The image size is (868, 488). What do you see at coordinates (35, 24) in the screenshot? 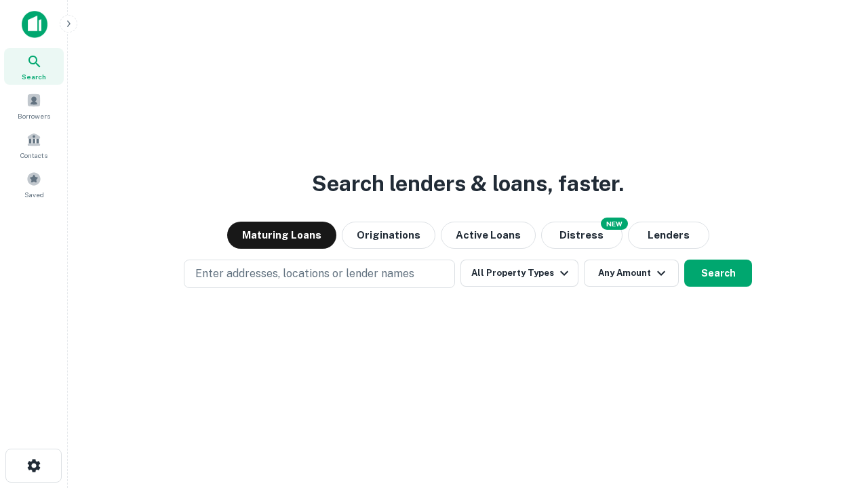
I see `img: capitalize-icon.png` at bounding box center [35, 24].